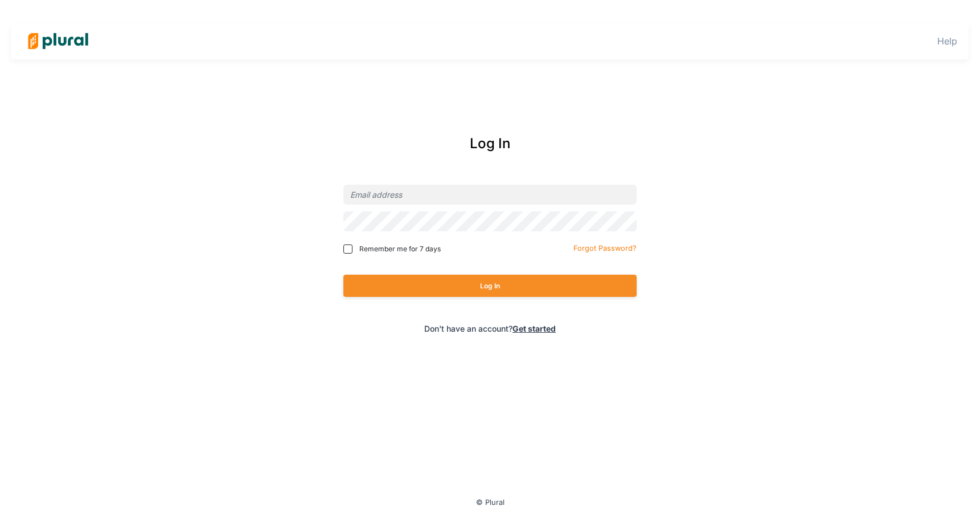 The height and width of the screenshot is (522, 980). Describe the element at coordinates (605, 248) in the screenshot. I see `a: Forgot Password?` at that location.